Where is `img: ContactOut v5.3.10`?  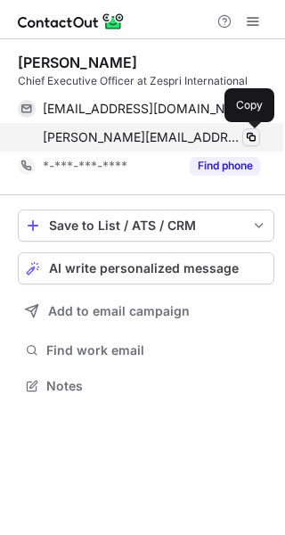 img: ContactOut v5.3.10 is located at coordinates (71, 21).